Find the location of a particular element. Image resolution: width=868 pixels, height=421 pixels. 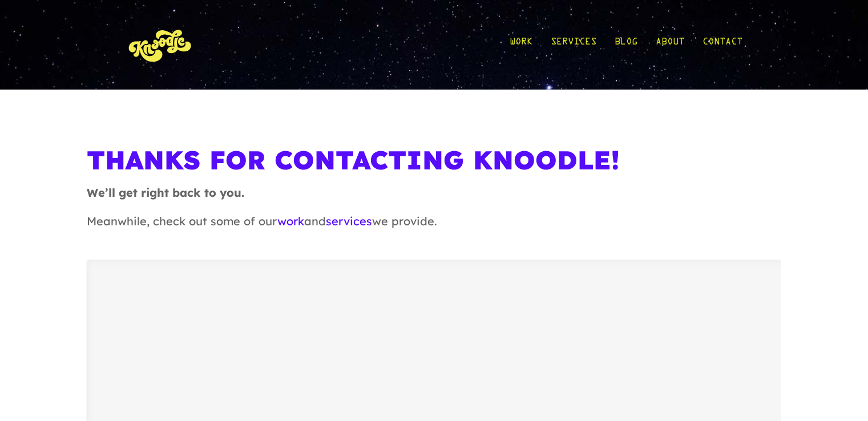

img: KnoLogo(yellow) is located at coordinates (161, 45).